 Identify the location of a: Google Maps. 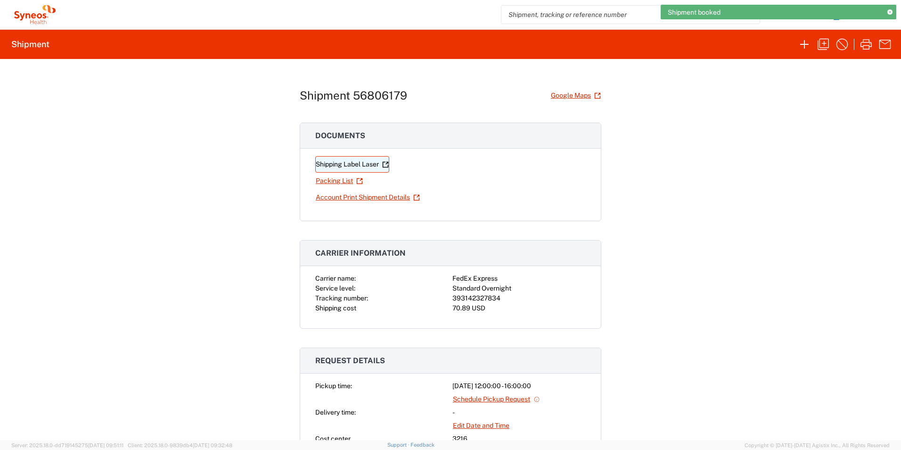
(576, 95).